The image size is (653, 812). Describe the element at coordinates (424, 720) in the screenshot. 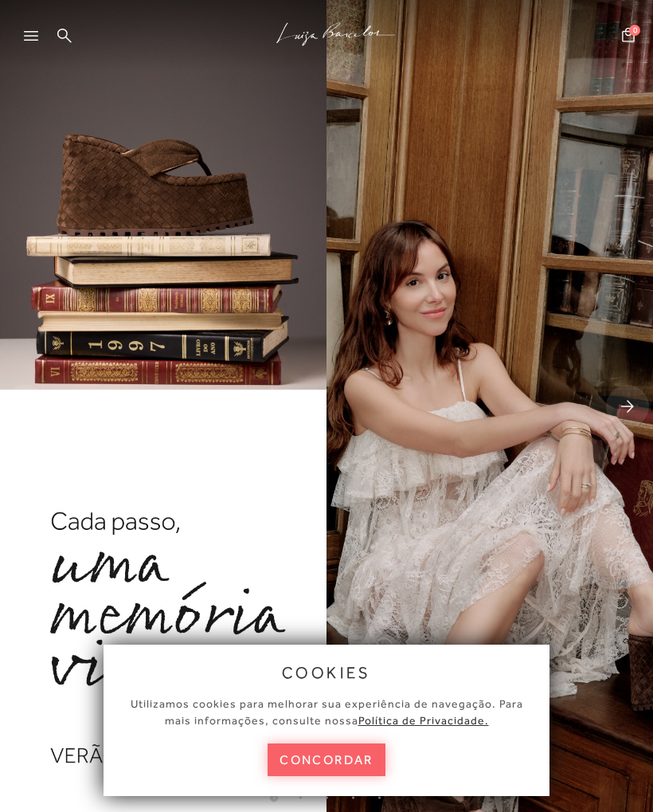

I see `u: Política de Privacidade.` at that location.